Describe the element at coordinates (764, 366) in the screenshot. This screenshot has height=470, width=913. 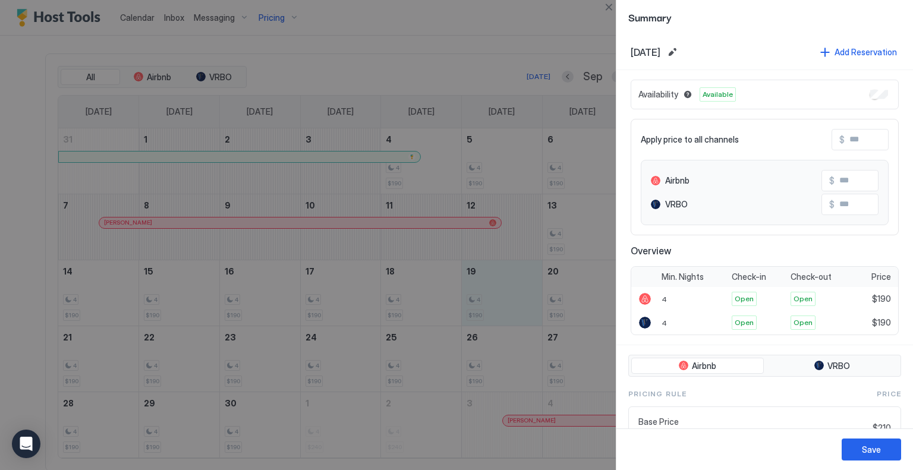
I see `div: tab-group` at that location.